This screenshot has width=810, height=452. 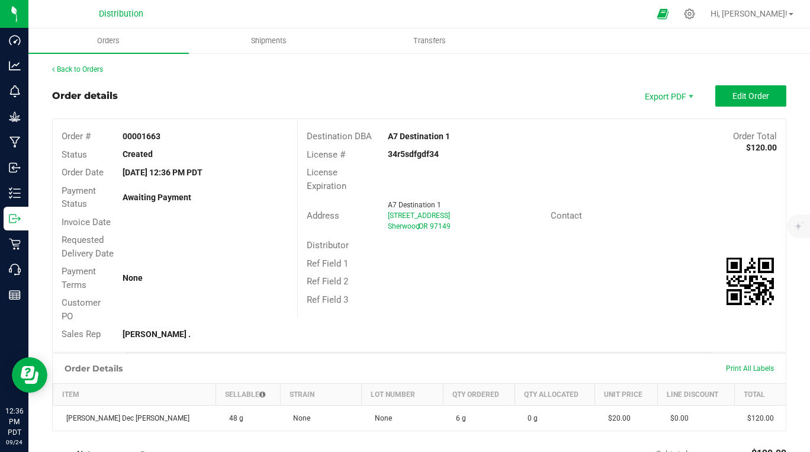 What do you see at coordinates (14, 422) in the screenshot?
I see `p: 12:36 PM PDT` at bounding box center [14, 422].